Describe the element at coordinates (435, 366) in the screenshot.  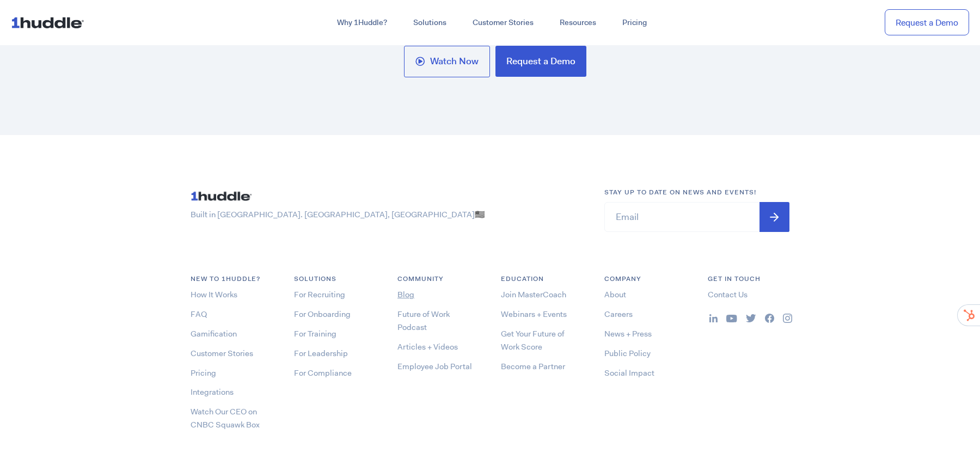
I see `a: Employee Job Portal` at that location.